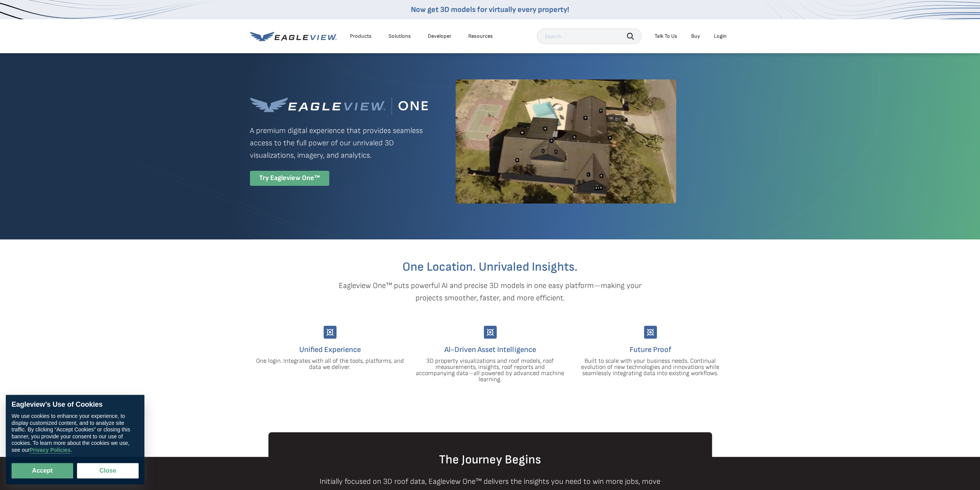 The image size is (980, 490). What do you see at coordinates (695, 36) in the screenshot?
I see `a: Buy` at bounding box center [695, 36].